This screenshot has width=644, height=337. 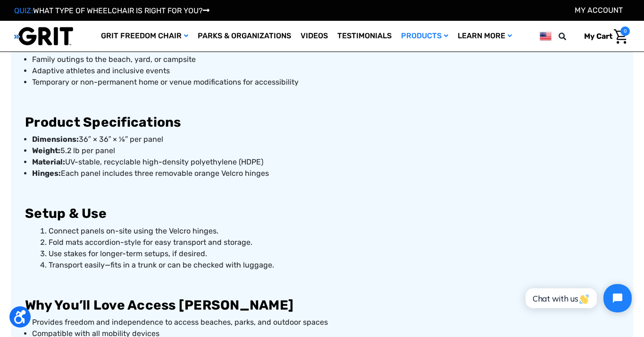 I want to click on p: Adaptive athletes and inclusive events, so click(x=326, y=71).